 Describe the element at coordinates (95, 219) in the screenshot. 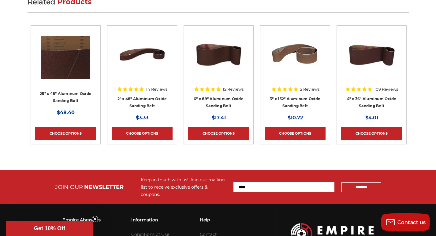

I see `button: Close teaser` at that location.